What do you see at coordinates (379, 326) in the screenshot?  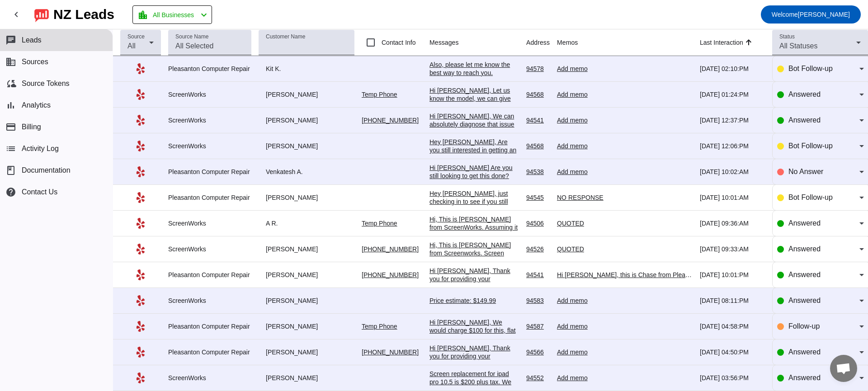 I see `a: Temp Phone` at bounding box center [379, 326].